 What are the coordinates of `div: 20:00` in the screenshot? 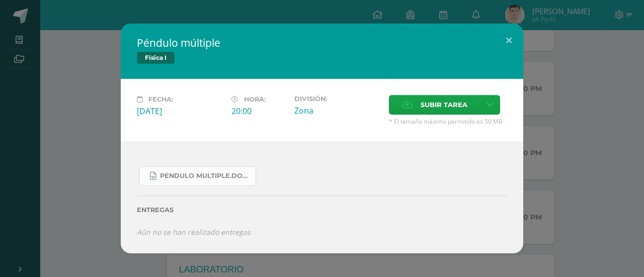 It's located at (259, 111).